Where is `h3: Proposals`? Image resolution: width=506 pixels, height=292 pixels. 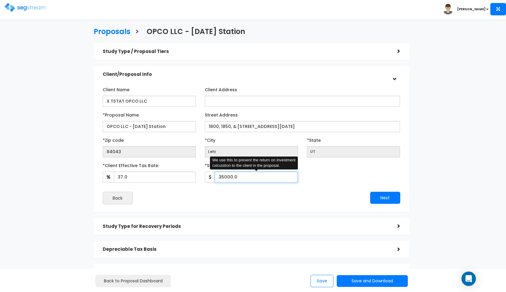 h3: Proposals is located at coordinates (112, 32).